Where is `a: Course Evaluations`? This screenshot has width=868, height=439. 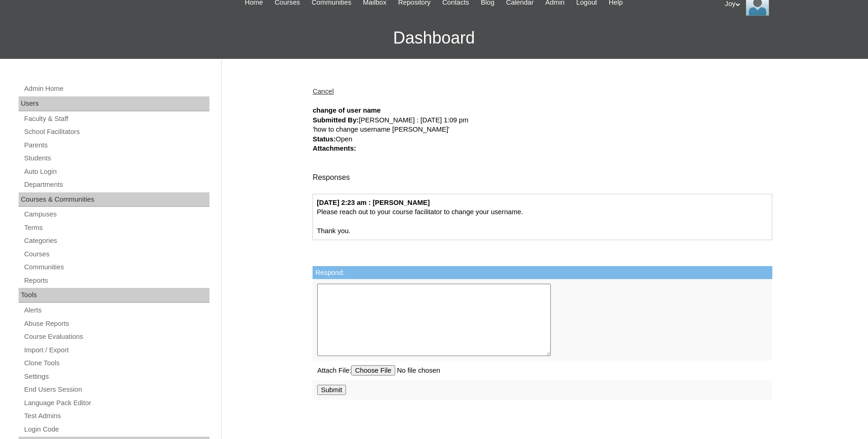
a: Course Evaluations is located at coordinates (116, 337).